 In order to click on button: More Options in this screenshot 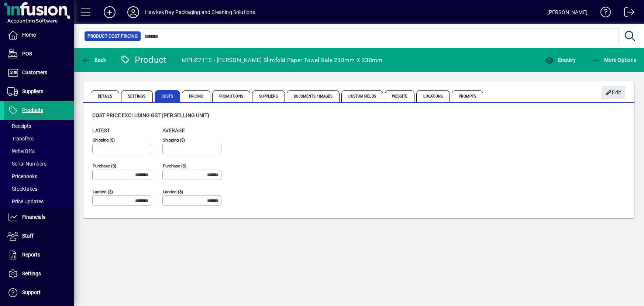, I will do `click(614, 60)`.